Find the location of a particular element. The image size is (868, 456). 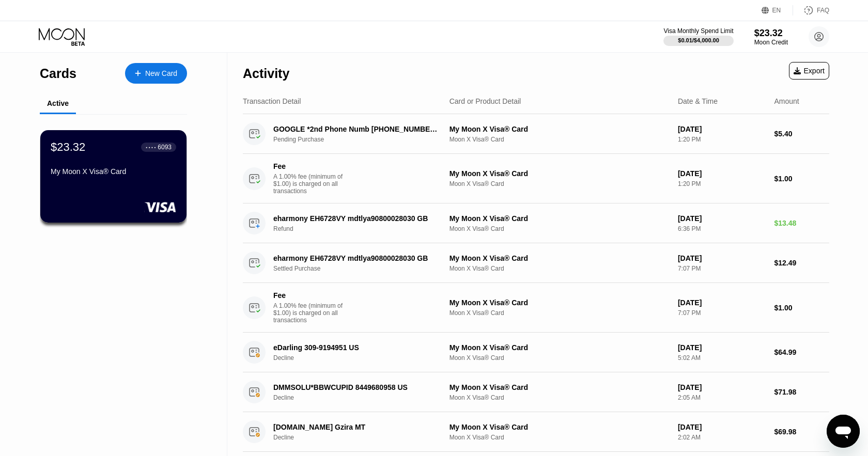

div: 6093 is located at coordinates (164, 147).